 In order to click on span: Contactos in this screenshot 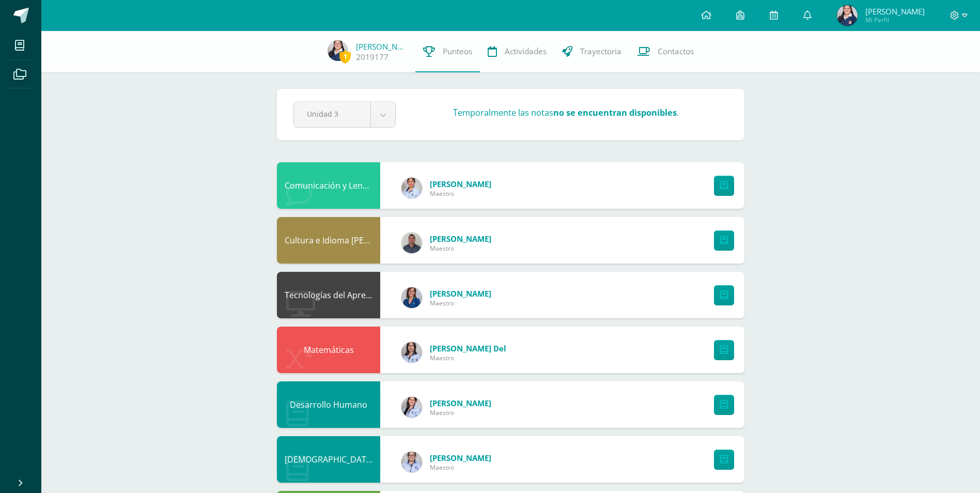, I will do `click(676, 51)`.